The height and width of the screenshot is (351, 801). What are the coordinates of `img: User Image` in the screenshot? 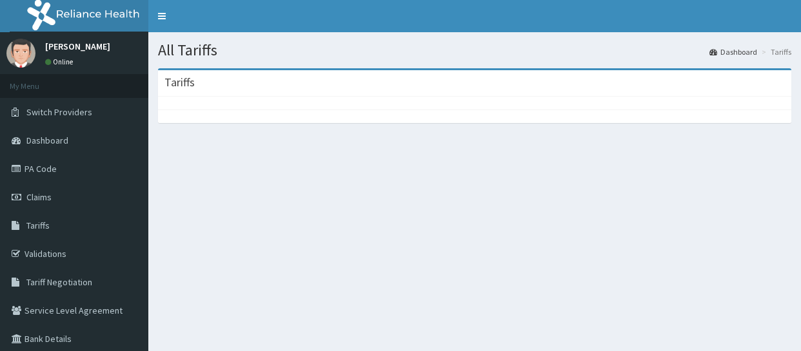 It's located at (21, 53).